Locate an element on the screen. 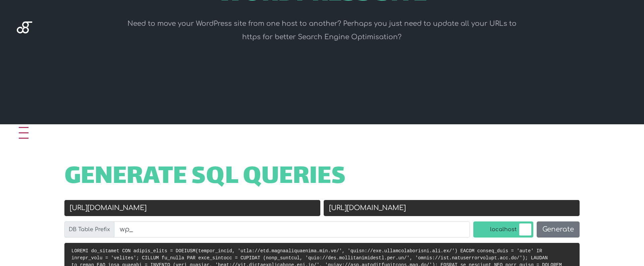 This screenshot has height=266, width=644. p: Need to move your WordPress site from one host to another? Perhaps you just need to update all yo... is located at coordinates (322, 30).